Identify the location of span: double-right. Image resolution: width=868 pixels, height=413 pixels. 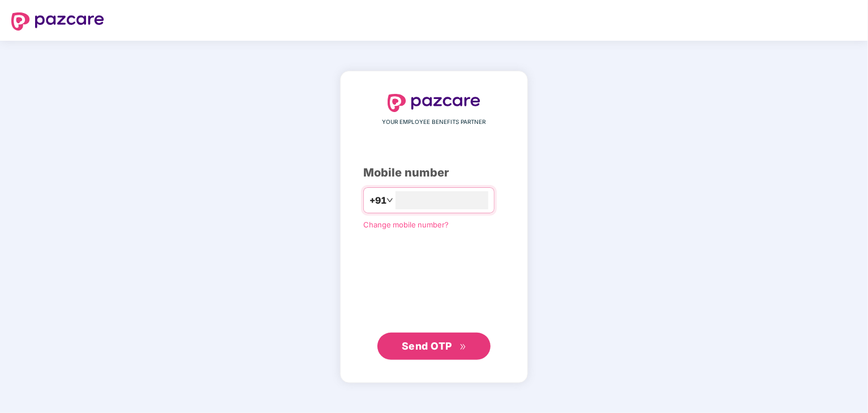
(463, 347).